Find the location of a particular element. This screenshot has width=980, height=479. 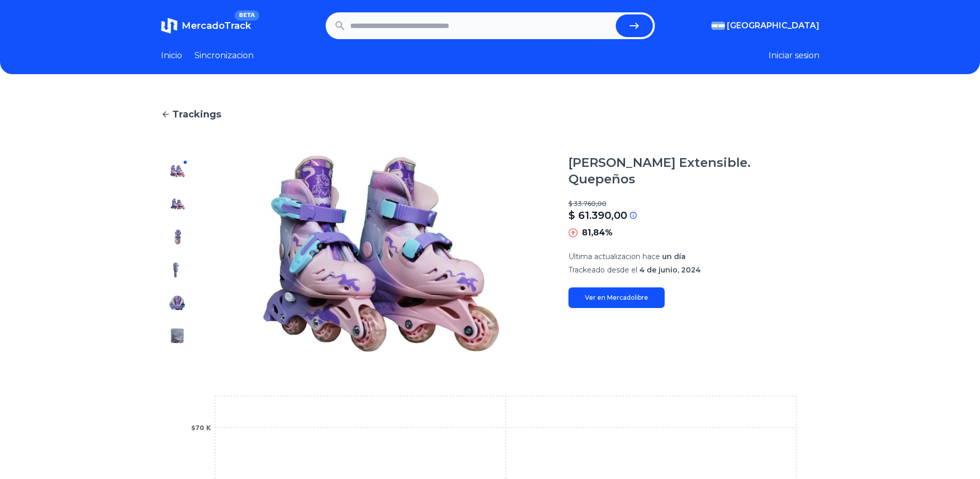

span: Ultima actualizacion hace is located at coordinates (615, 256).